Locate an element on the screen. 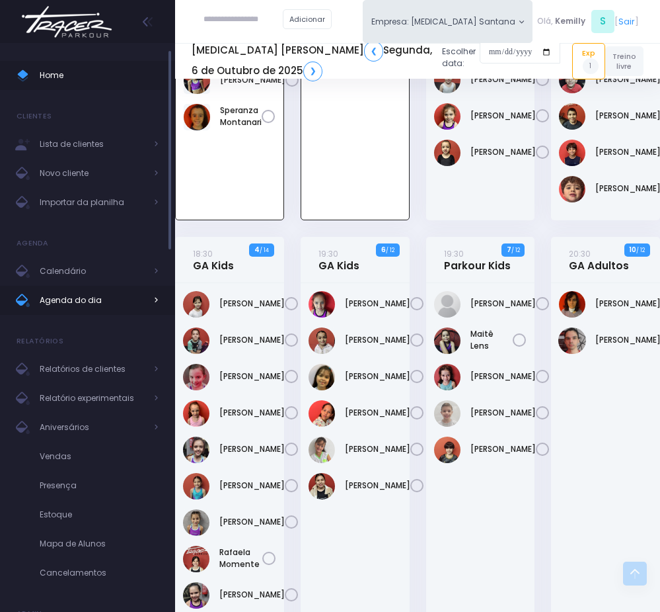 Image resolution: width=660 pixels, height=612 pixels. img: Sofia Pelegrino de Oliveira is located at coordinates (196, 595).